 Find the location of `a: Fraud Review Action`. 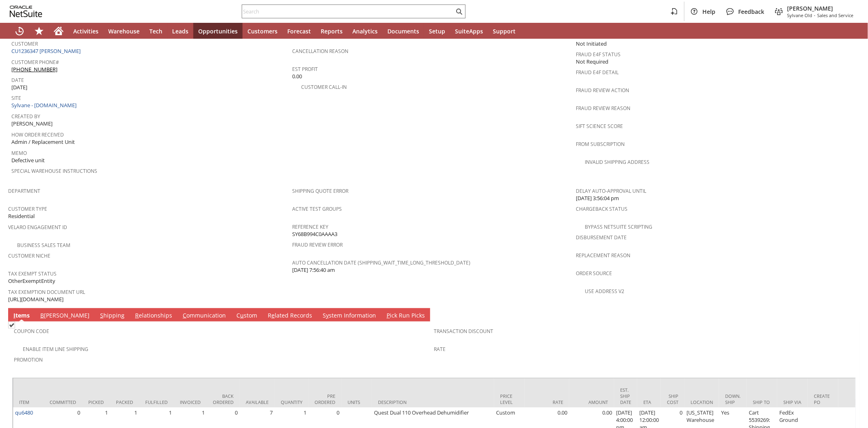

a: Fraud Review Action is located at coordinates (603, 90).